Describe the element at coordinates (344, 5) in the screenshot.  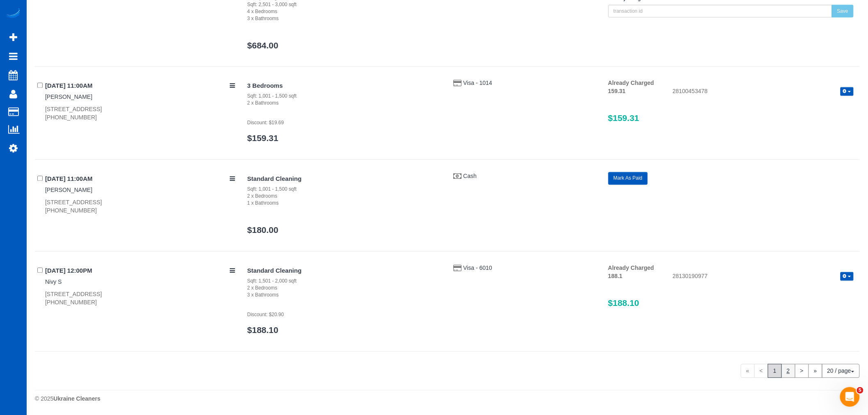
I see `div: Sqft: 2,501 - 3,000 sqft` at that location.